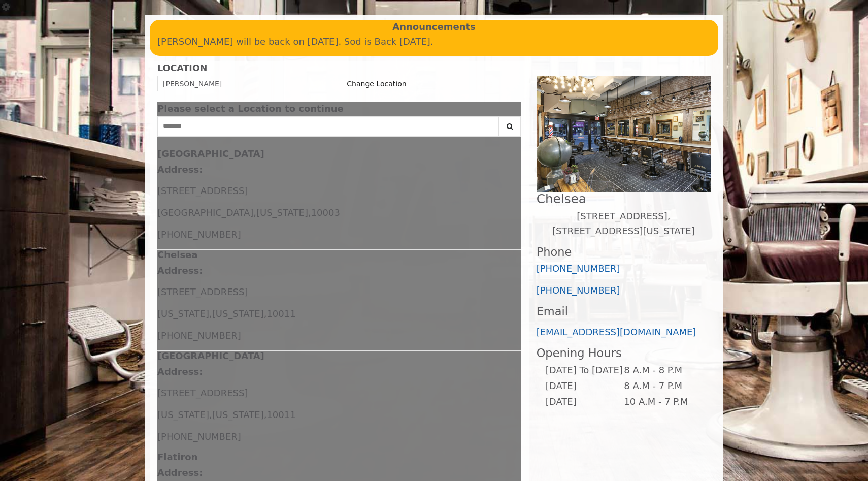 The height and width of the screenshot is (481, 868). I want to click on b: Chelsea, so click(177, 254).